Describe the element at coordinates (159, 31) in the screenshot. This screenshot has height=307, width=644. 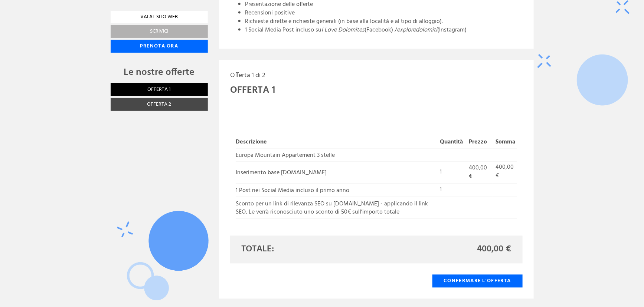
I see `a: Scrivici` at that location.